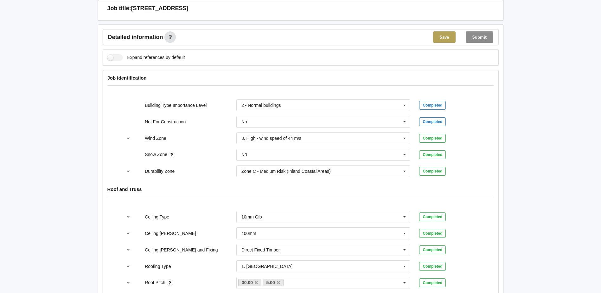  What do you see at coordinates (271, 138) in the screenshot?
I see `div: 3. High - wind speed of 44 m/s` at bounding box center [271, 138].